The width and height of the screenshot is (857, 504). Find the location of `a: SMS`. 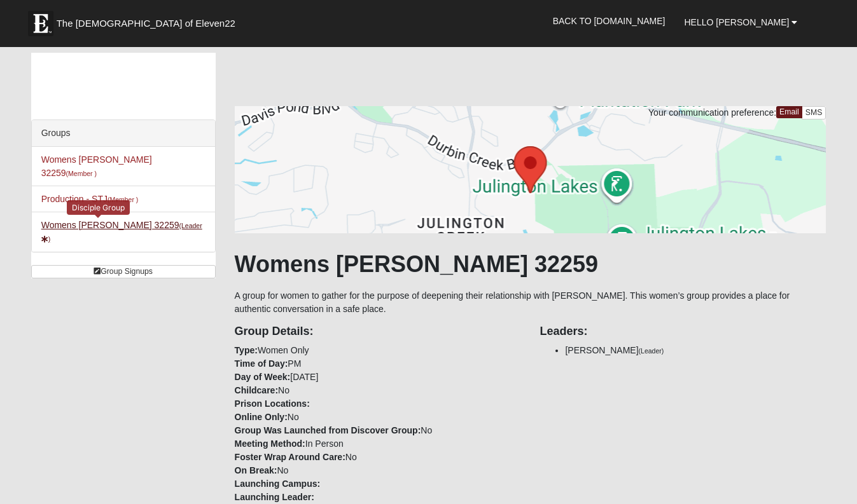

a: SMS is located at coordinates (813, 113).